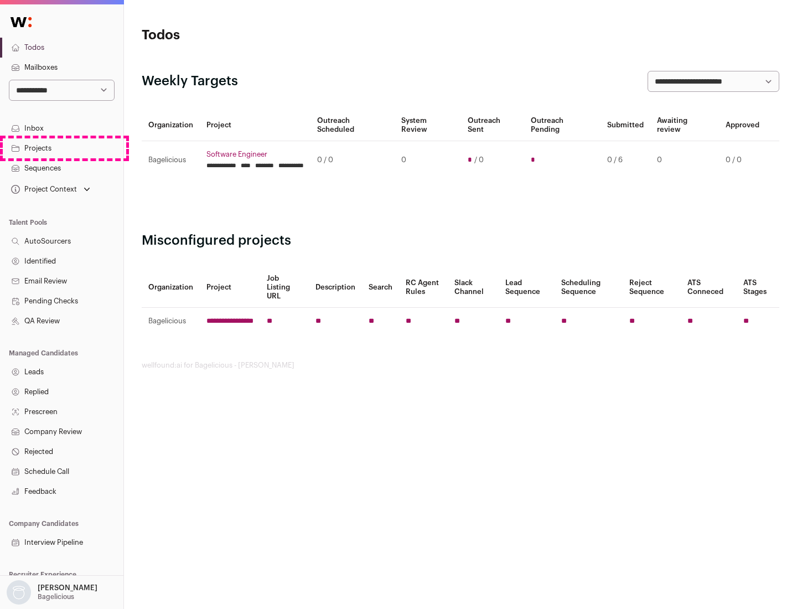 The height and width of the screenshot is (609, 797). I want to click on th: ATS Stages, so click(758, 287).